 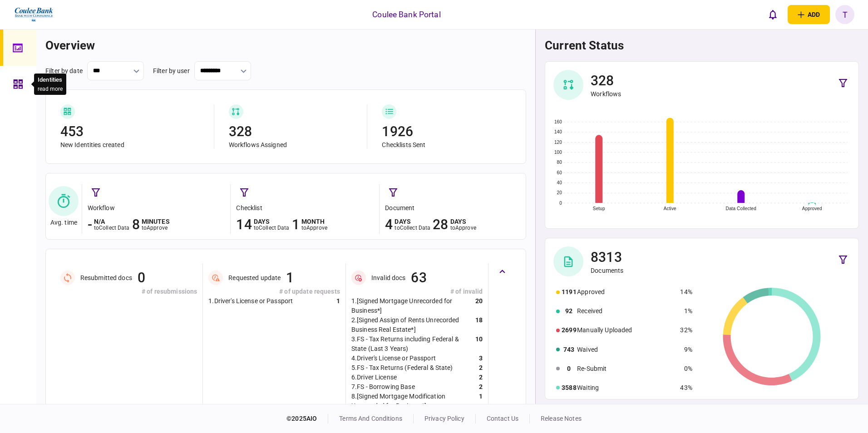 What do you see at coordinates (479, 306) in the screenshot?
I see `div: 20` at bounding box center [479, 306].